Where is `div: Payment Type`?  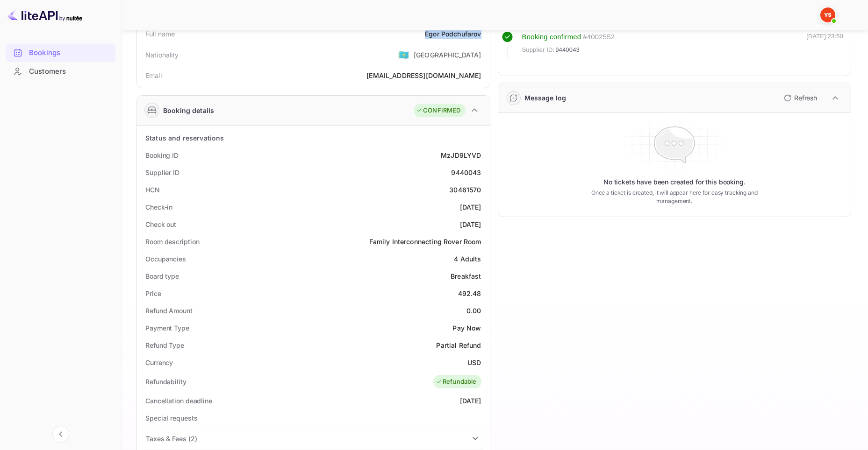 div: Payment Type is located at coordinates (167, 328).